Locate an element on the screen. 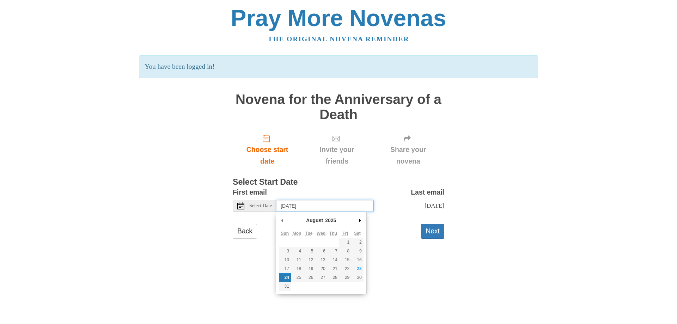 The height and width of the screenshot is (324, 677). abbr: Tuesday is located at coordinates (309, 234).